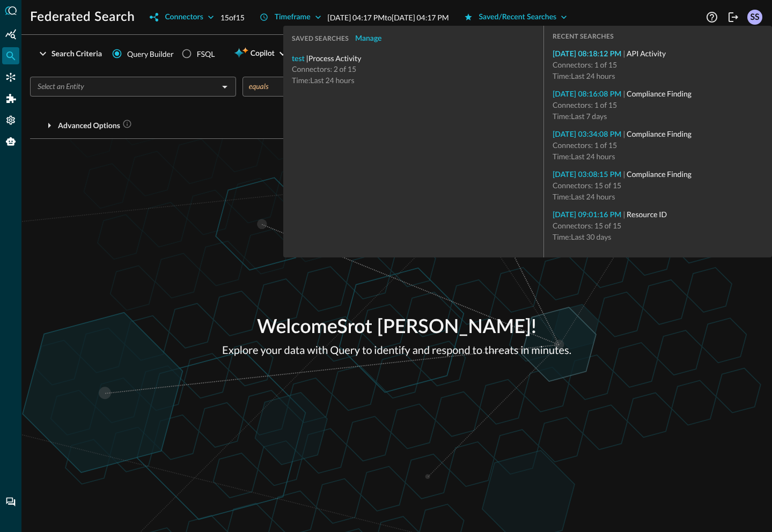  Describe the element at coordinates (298, 59) in the screenshot. I see `a: test` at that location.